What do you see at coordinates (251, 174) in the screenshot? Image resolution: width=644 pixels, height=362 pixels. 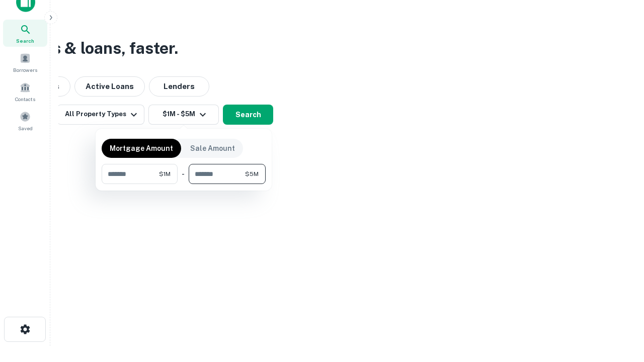 I see `span: $5M` at bounding box center [251, 174].